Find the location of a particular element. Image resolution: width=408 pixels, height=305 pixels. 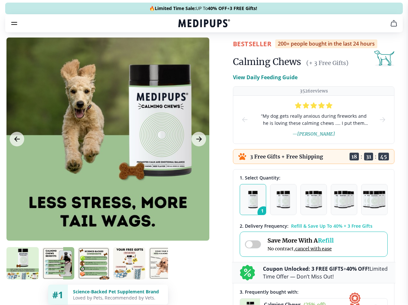

span: 31 is located at coordinates (368, 156).